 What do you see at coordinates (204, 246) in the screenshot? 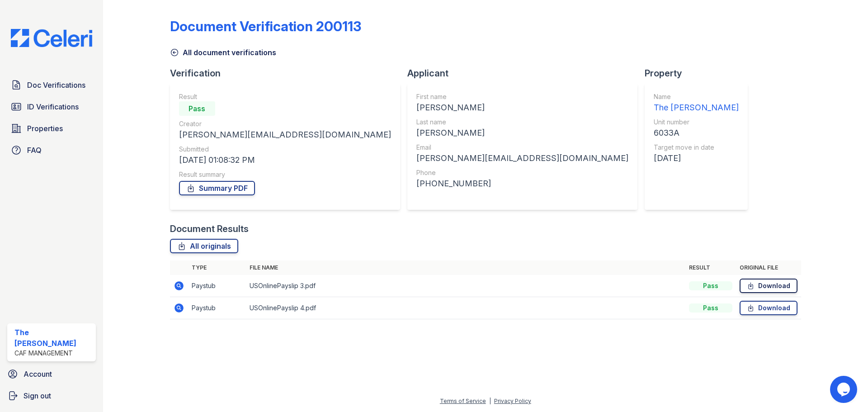
I see `a: All originals` at bounding box center [204, 246].